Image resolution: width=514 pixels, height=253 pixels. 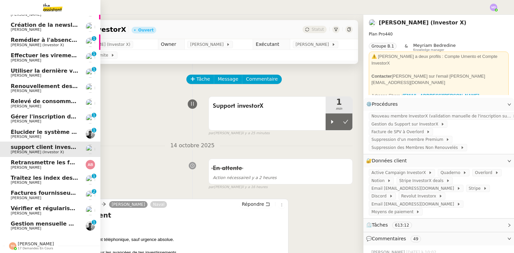 I want to click on span: Naval, so click(x=158, y=204).